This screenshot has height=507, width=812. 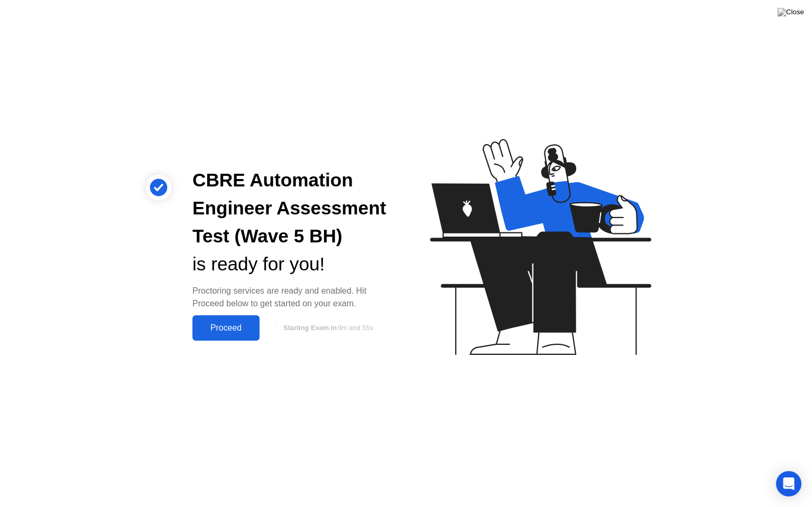 I want to click on img: Close, so click(x=791, y=12).